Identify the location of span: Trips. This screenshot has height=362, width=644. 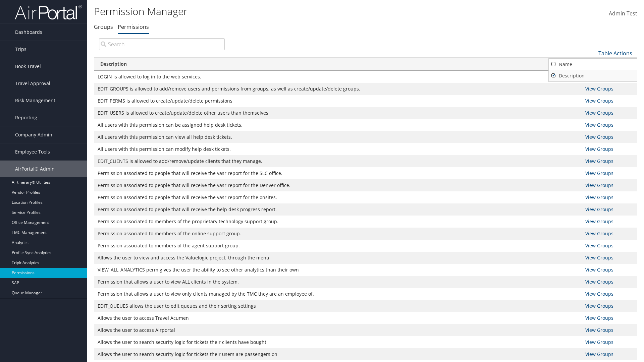
(21, 49).